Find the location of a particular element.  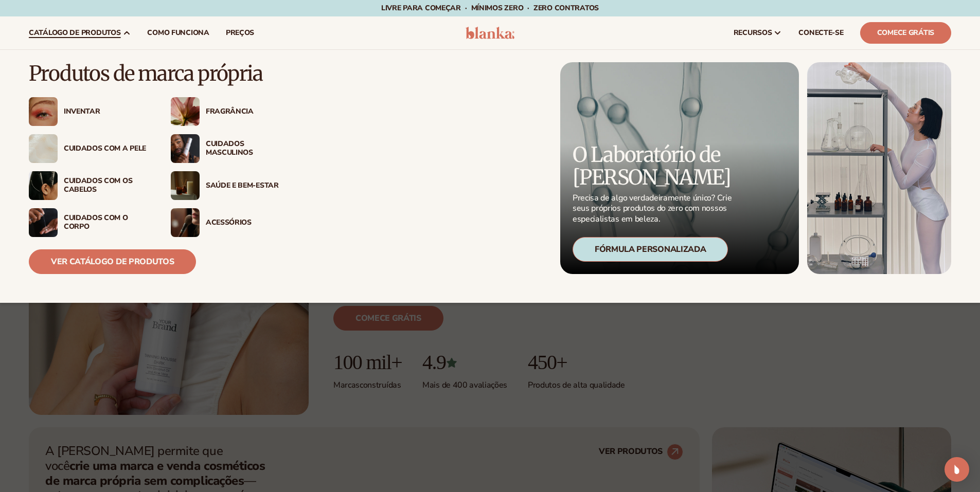

font: preços is located at coordinates (240, 33).